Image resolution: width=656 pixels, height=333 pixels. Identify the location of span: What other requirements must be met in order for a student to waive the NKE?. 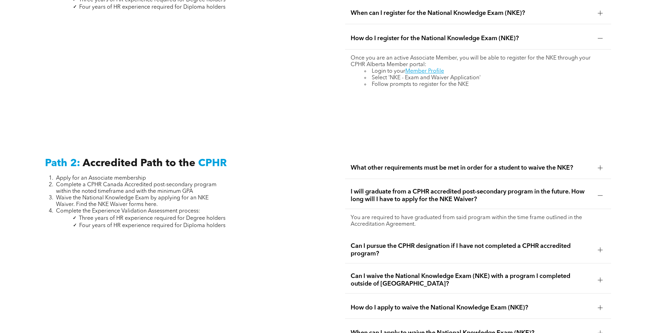
(472, 168).